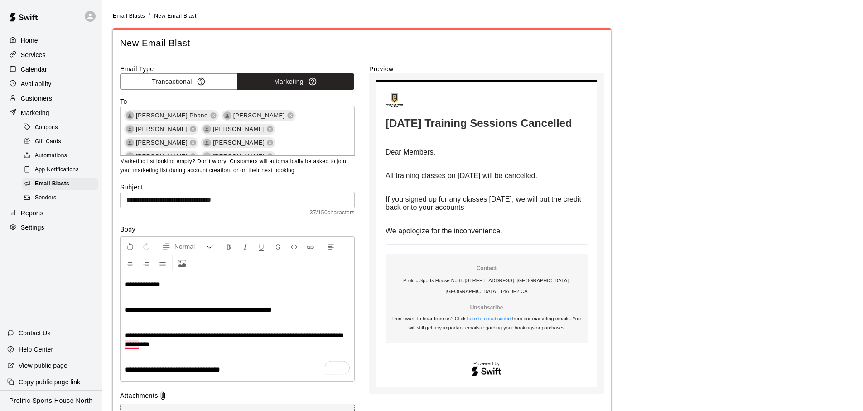  I want to click on a: Senders, so click(62, 198).